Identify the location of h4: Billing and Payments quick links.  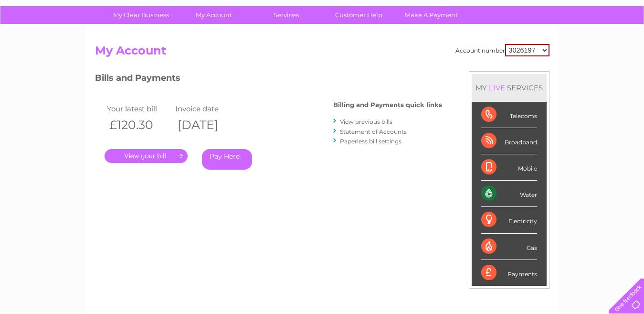
(388, 104).